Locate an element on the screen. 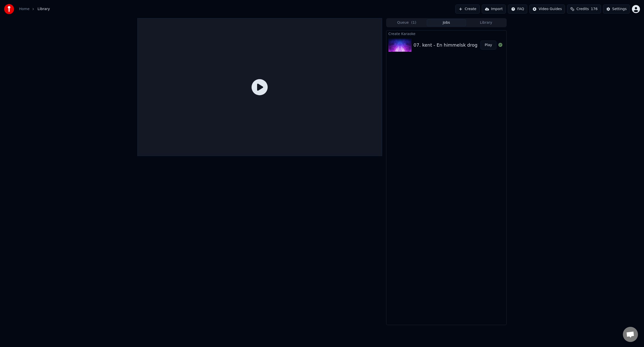 This screenshot has height=347, width=644. button: Settings is located at coordinates (617, 9).